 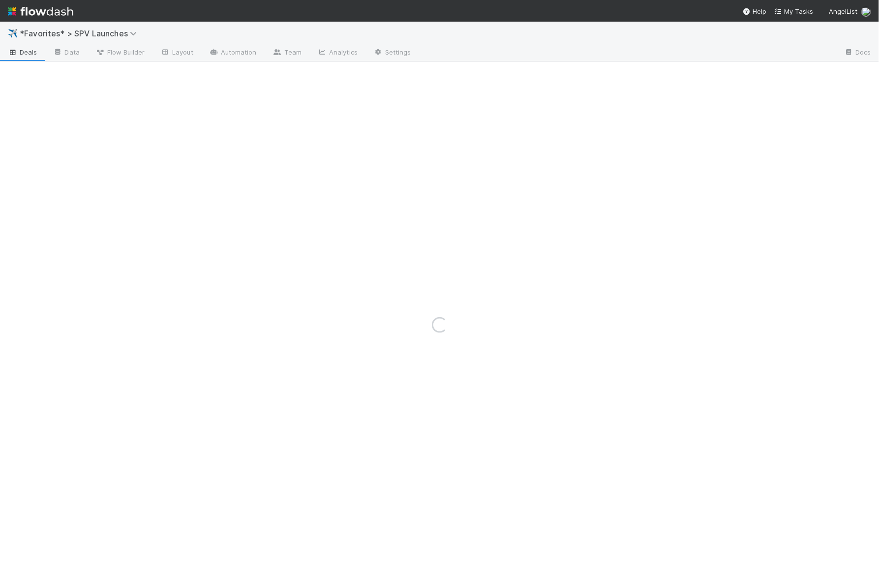 What do you see at coordinates (287, 53) in the screenshot?
I see `a: Team` at bounding box center [287, 53].